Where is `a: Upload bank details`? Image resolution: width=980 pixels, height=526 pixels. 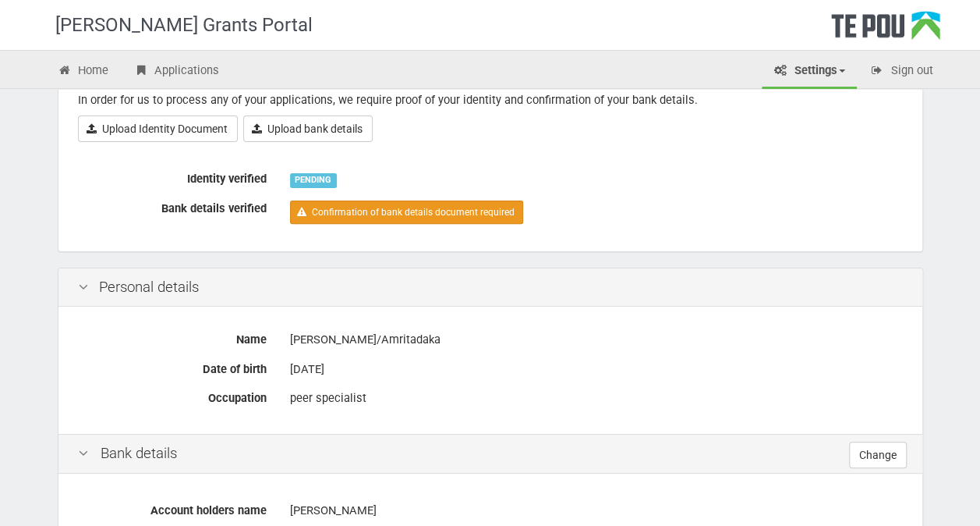 a: Upload bank details is located at coordinates (308, 129).